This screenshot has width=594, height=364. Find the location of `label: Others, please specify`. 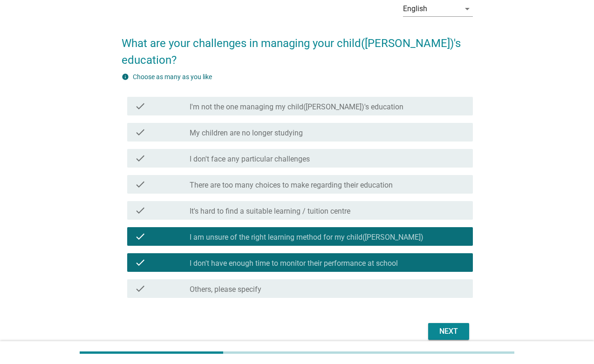

label: Others, please specify is located at coordinates (225, 289).